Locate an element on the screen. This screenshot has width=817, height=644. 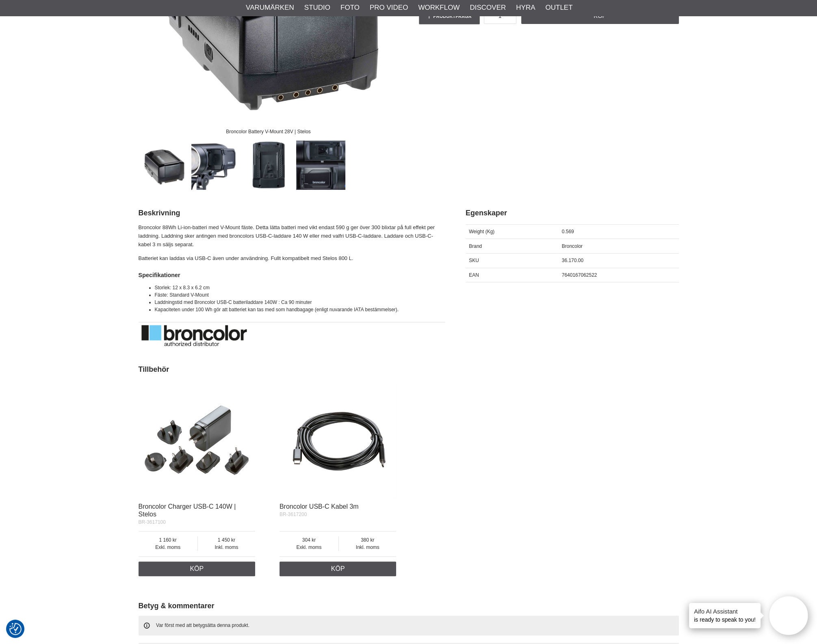
h4: Aifo AI Assistant is located at coordinates (725, 612).